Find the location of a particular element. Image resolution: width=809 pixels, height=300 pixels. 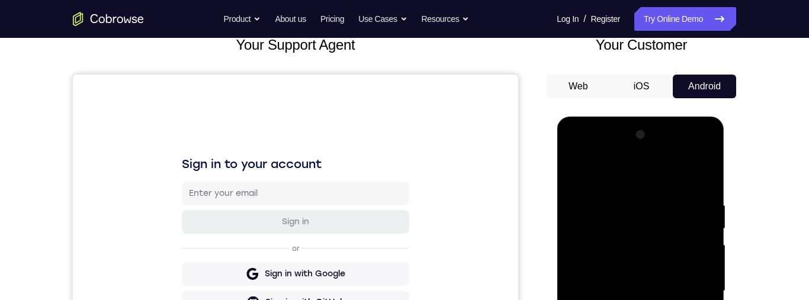

button: Android is located at coordinates (704, 86).